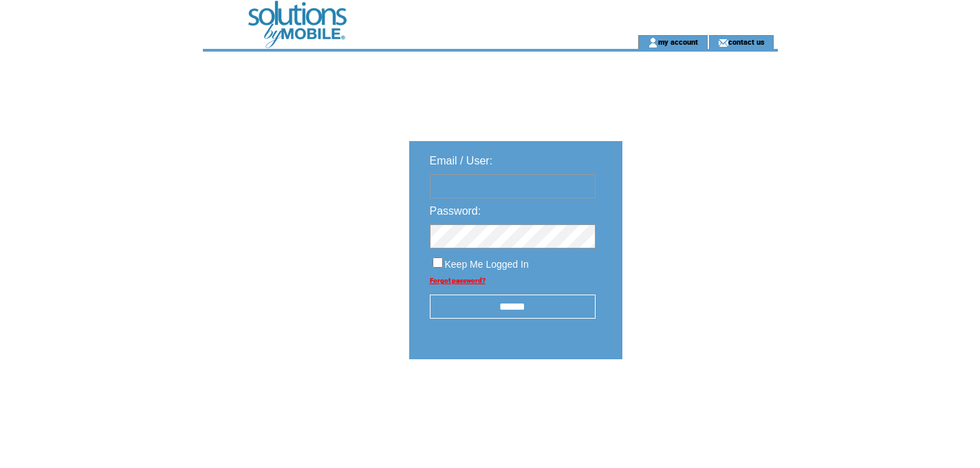 This screenshot has height=468, width=980. I want to click on span: Email / User:, so click(462, 160).